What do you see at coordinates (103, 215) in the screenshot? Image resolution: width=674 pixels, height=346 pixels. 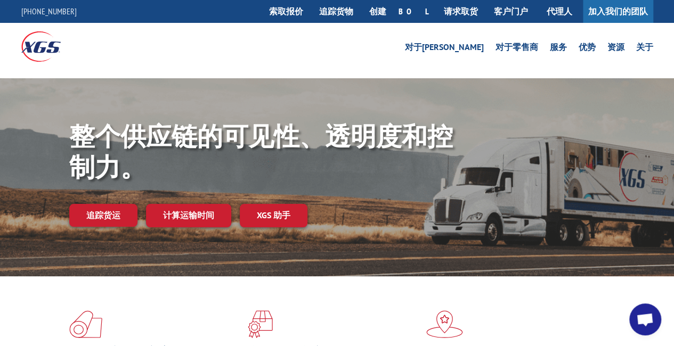 I see `a: 追踪货运` at bounding box center [103, 215].